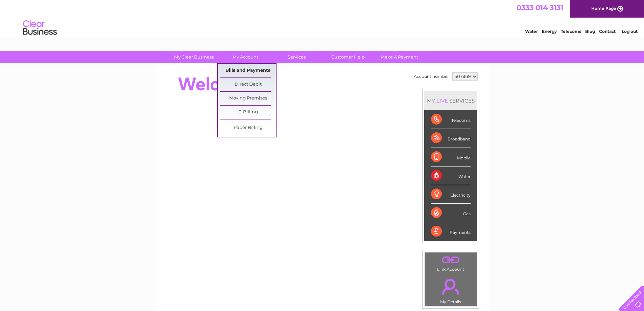 The width and height of the screenshot is (644, 311). What do you see at coordinates (248, 84) in the screenshot?
I see `a: Direct Debit` at bounding box center [248, 84].